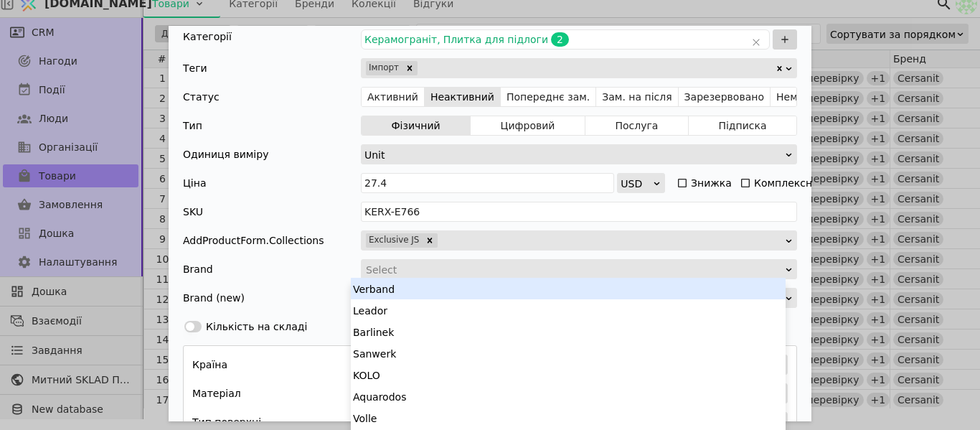 The image size is (980, 430). Describe the element at coordinates (214, 298) in the screenshot. I see `div: Brand (new)` at that location.